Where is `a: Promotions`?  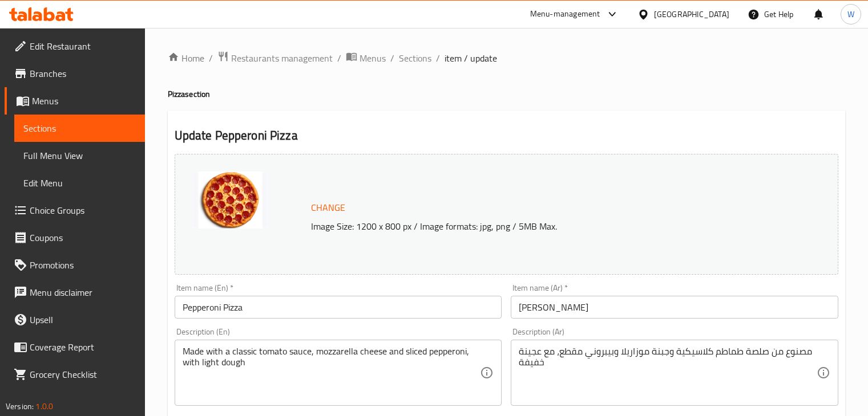 a: Promotions is located at coordinates (75, 265).